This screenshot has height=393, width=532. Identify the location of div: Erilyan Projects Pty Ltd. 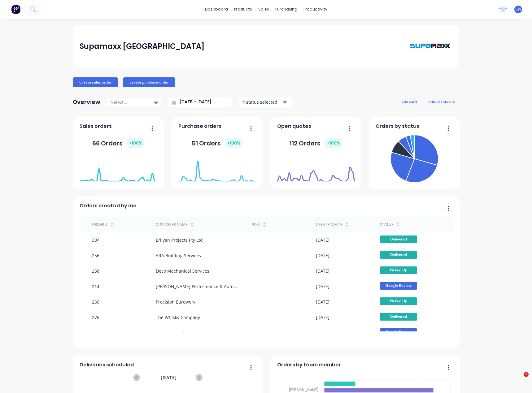
(180, 240).